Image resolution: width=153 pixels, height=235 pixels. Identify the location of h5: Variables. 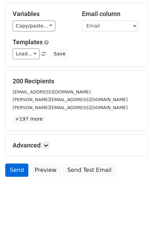
(42, 14).